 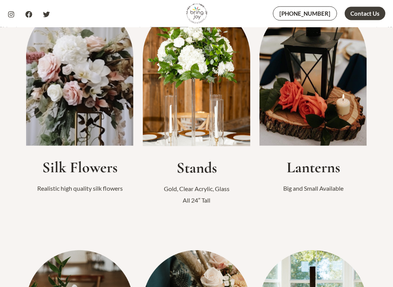 What do you see at coordinates (196, 168) in the screenshot?
I see `h2: Stands` at bounding box center [196, 168].